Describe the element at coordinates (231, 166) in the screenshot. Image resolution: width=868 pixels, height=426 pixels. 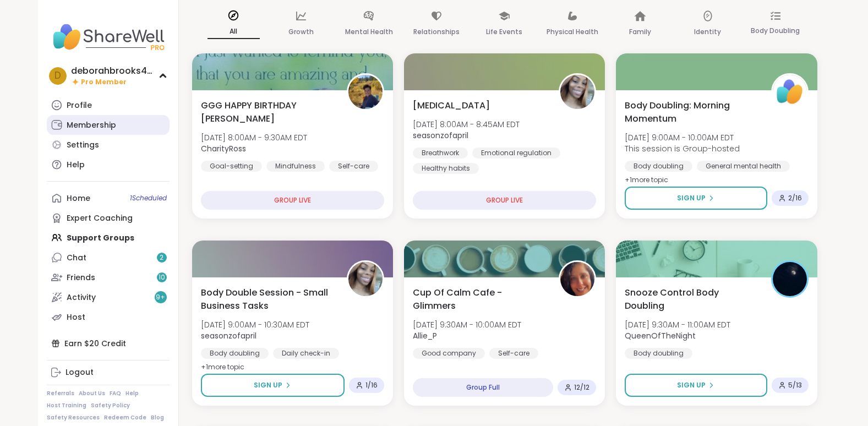
I see `div: Goal-setting` at that location.